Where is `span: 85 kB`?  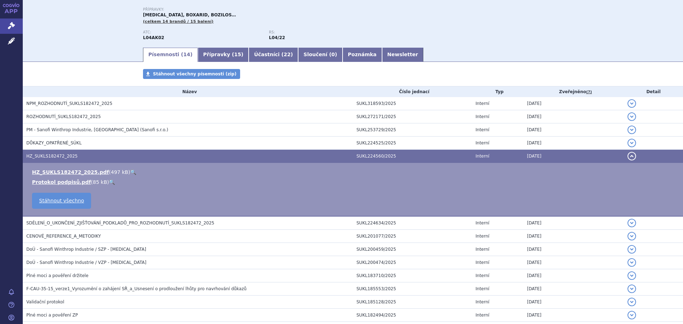
span: 85 kB is located at coordinates (100, 182).